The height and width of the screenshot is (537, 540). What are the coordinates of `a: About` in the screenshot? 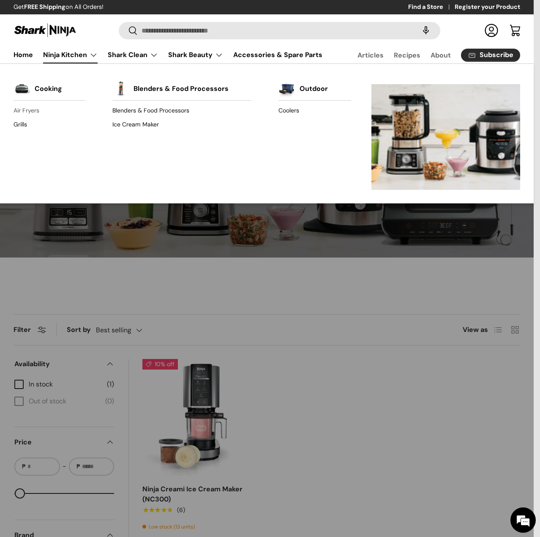 It's located at (441, 55).